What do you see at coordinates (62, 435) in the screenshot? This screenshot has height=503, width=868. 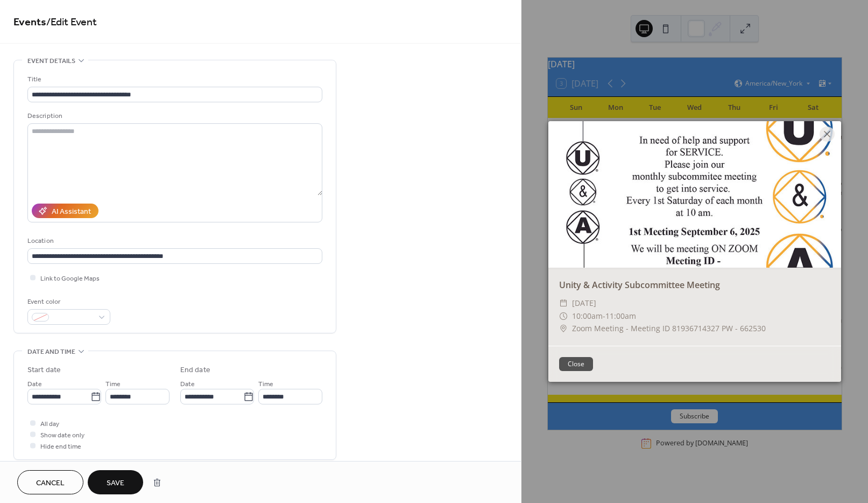 I see `span: Show date only` at bounding box center [62, 435].